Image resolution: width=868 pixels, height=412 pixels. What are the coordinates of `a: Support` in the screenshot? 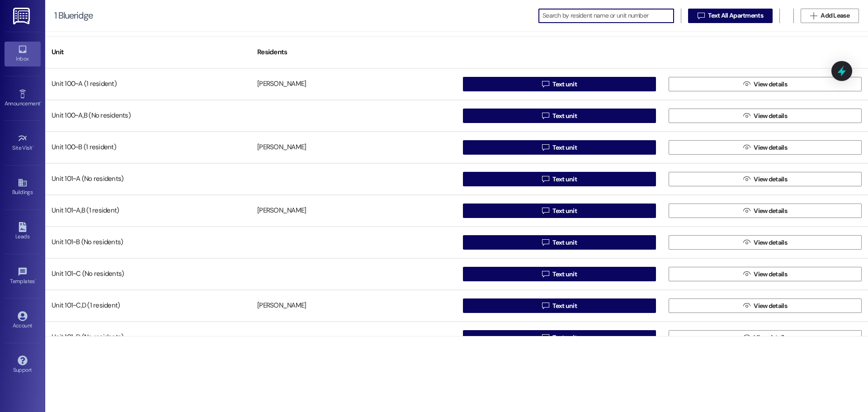 It's located at (22, 365).